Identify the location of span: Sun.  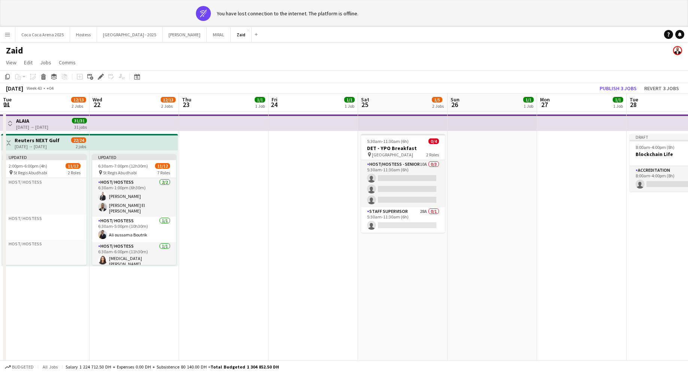
(455, 100).